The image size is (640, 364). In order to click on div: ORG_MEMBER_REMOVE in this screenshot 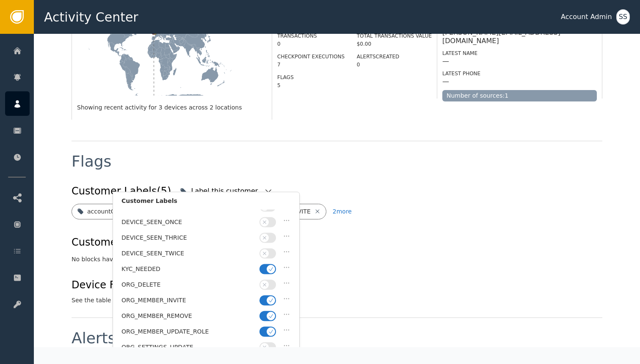, I will do `click(188, 316)`.